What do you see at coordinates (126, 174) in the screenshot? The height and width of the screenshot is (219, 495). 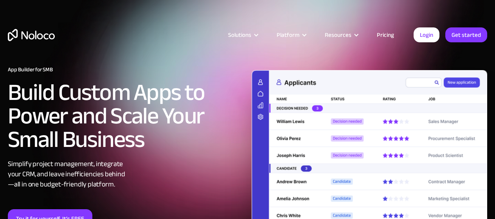 I see `div: Simplify project management, integrate your CRM, and leave inefficiencies behind —all in one budg...` at bounding box center [126, 174].